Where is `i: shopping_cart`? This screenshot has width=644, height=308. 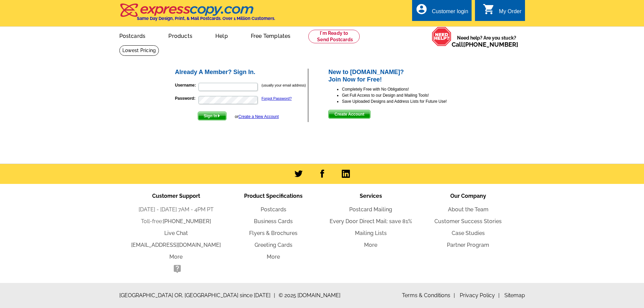 i: shopping_cart is located at coordinates (489, 9).